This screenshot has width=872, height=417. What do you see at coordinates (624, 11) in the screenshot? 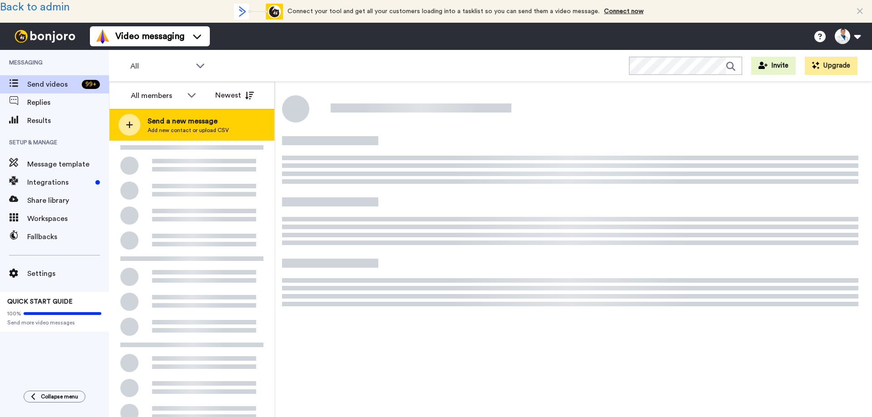
I see `a: Connect now` at bounding box center [624, 11].